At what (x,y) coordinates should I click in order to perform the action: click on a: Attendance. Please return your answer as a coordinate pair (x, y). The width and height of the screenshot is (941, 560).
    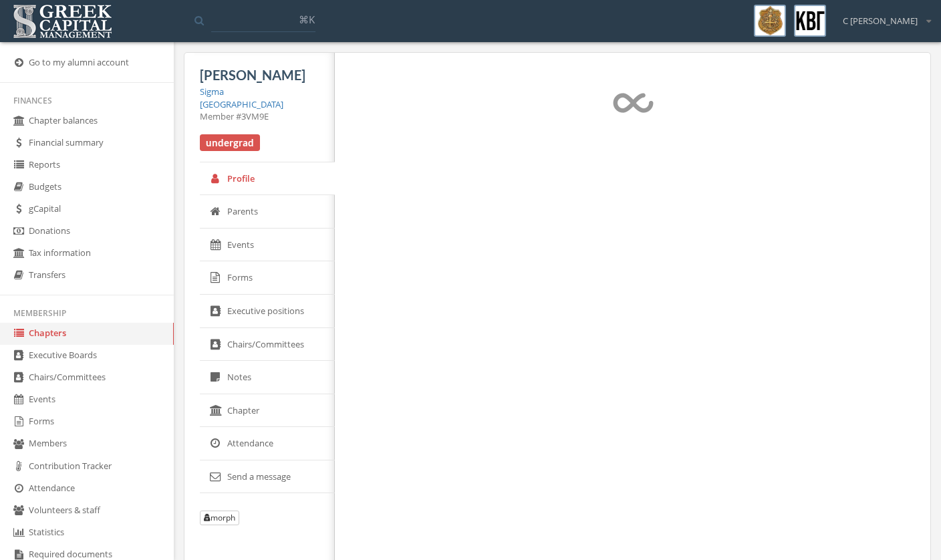
    Looking at the image, I should click on (267, 444).